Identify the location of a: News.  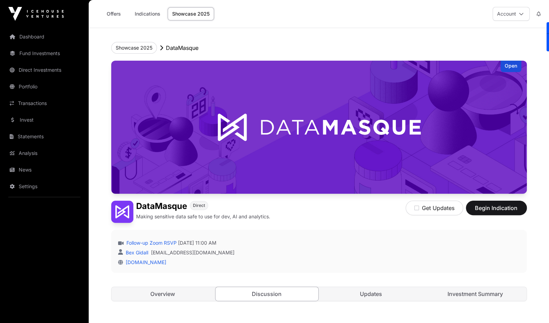
(44, 170).